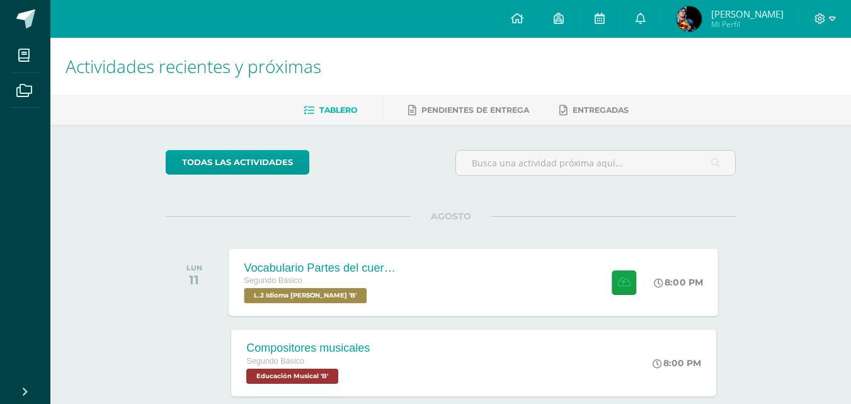 The image size is (851, 404). What do you see at coordinates (600, 110) in the screenshot?
I see `span: Entregadas` at bounding box center [600, 110].